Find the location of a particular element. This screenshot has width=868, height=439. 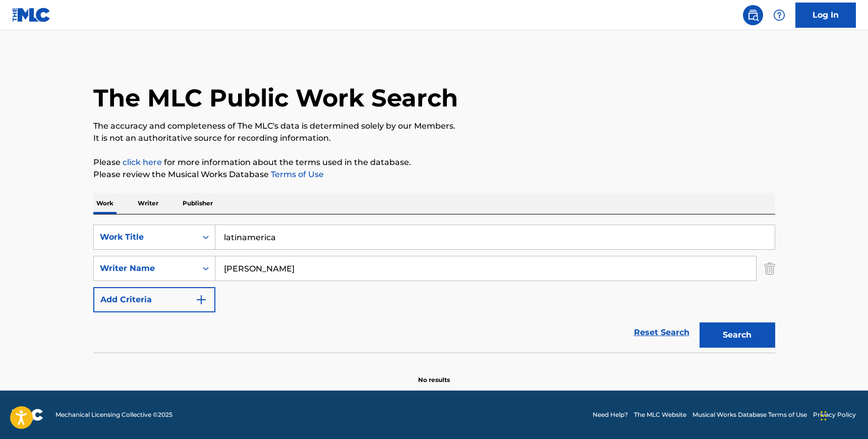

button: Add Criteria is located at coordinates (154, 300).